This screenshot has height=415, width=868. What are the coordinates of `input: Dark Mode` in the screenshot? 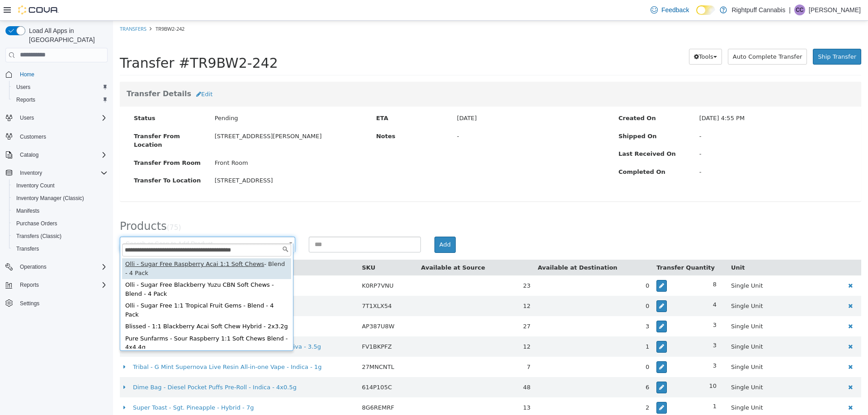 It's located at (706, 10).